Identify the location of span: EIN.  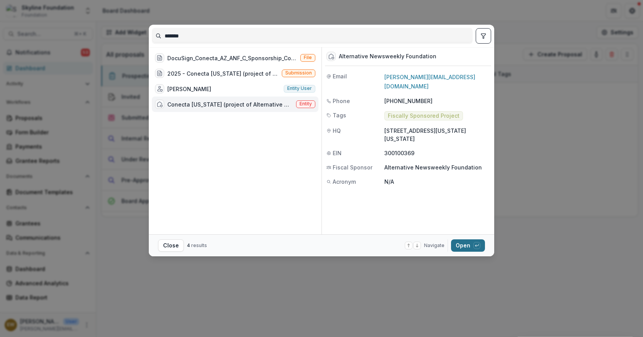
(337, 153).